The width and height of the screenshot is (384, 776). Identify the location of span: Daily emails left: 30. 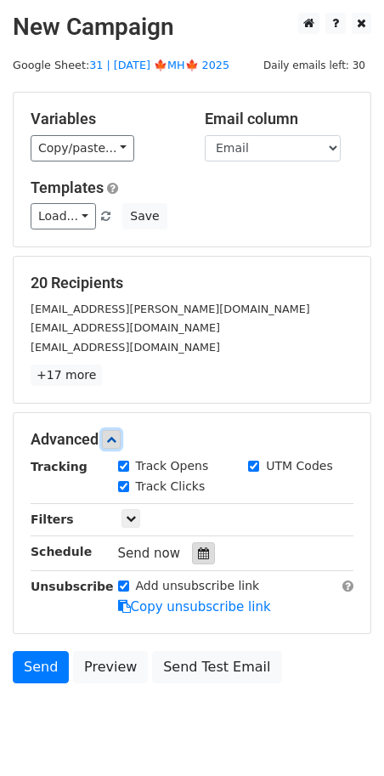
(315, 65).